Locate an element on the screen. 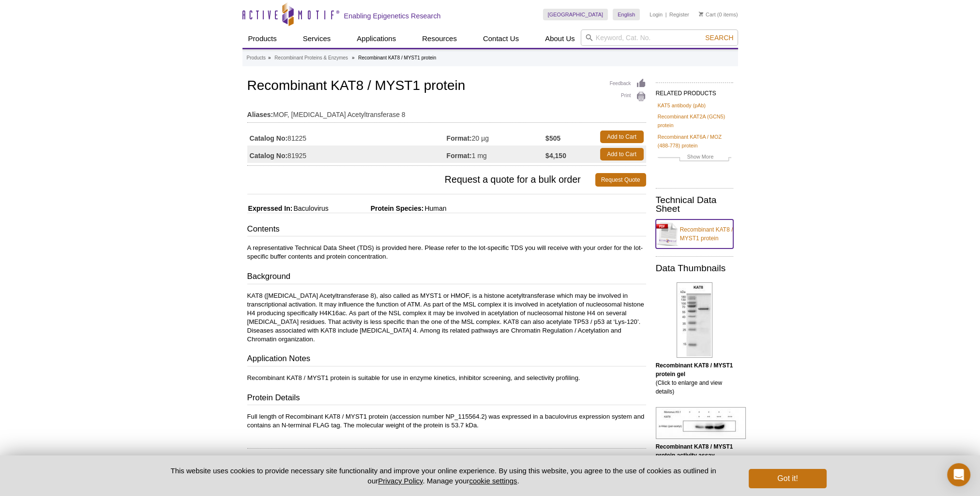  a: Register is located at coordinates (678, 14).